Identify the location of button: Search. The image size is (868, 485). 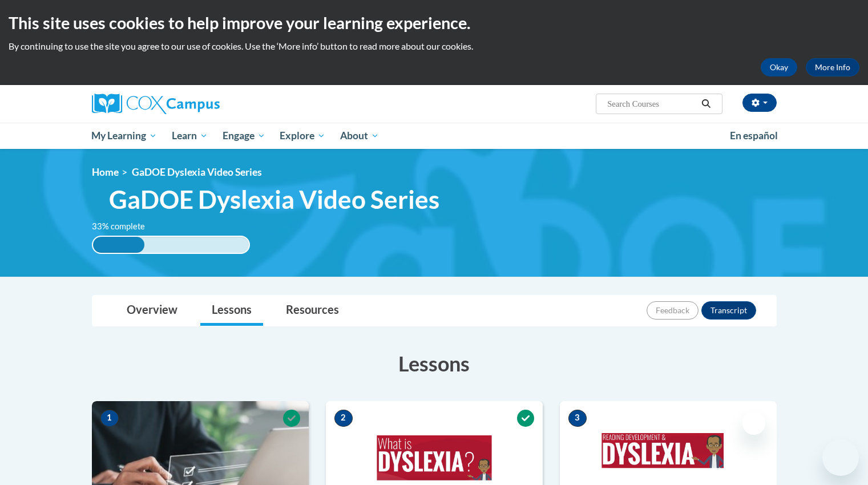
(706, 104).